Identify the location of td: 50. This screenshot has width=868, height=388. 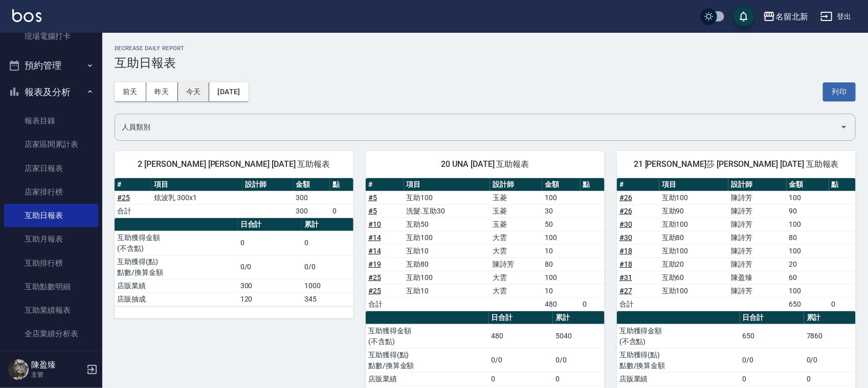
(561, 224).